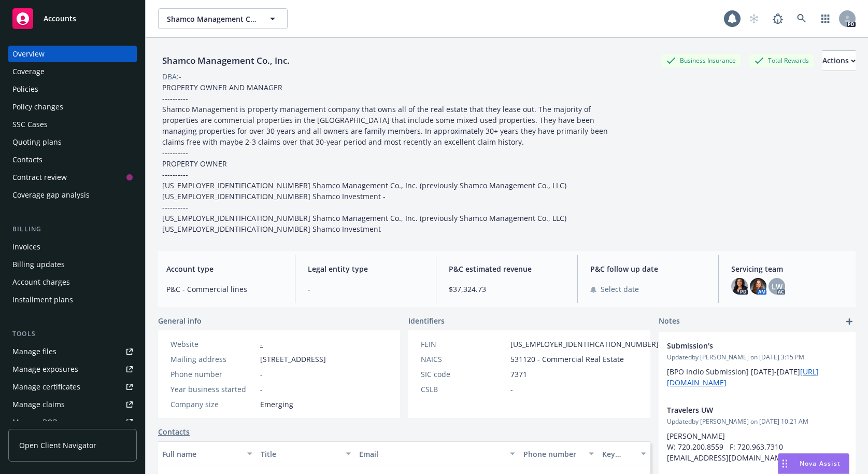 The width and height of the screenshot is (868, 474). Describe the element at coordinates (72, 334) in the screenshot. I see `div: Tools` at that location.